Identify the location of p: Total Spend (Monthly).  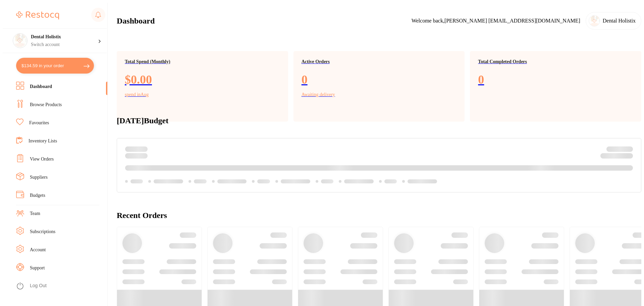
(202, 62).